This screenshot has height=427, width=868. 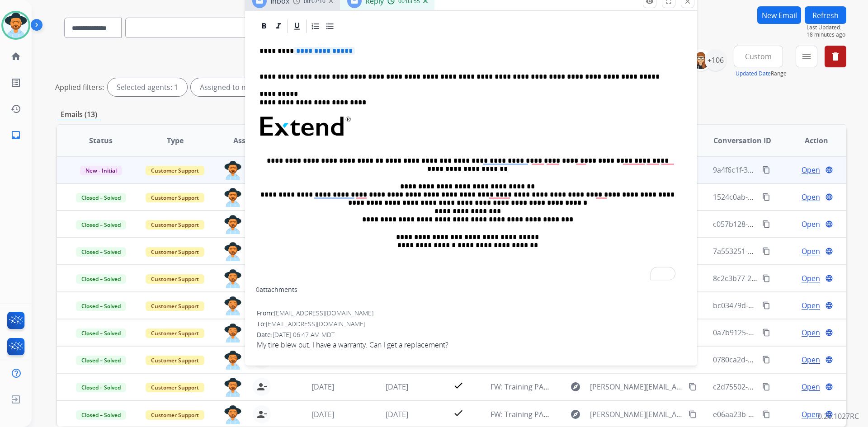 I want to click on img: avatar, so click(x=16, y=25).